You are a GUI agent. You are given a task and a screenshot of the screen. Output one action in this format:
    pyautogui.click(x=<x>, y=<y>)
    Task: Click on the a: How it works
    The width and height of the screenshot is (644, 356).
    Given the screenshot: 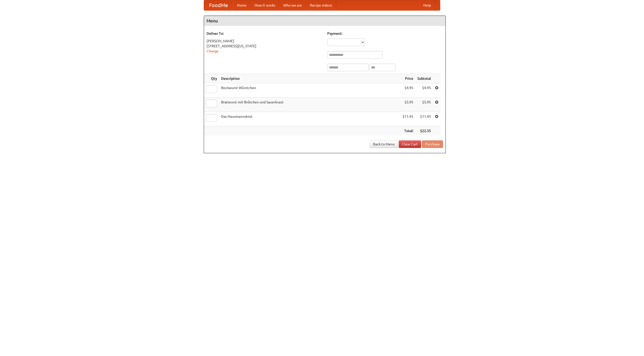 What is the action you would take?
    pyautogui.click(x=265, y=5)
    